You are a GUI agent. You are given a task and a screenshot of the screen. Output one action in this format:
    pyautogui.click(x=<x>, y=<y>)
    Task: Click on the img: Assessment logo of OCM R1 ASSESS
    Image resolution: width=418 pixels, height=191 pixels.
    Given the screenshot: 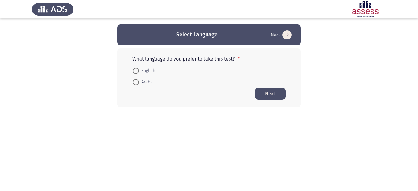 What is the action you would take?
    pyautogui.click(x=366, y=9)
    